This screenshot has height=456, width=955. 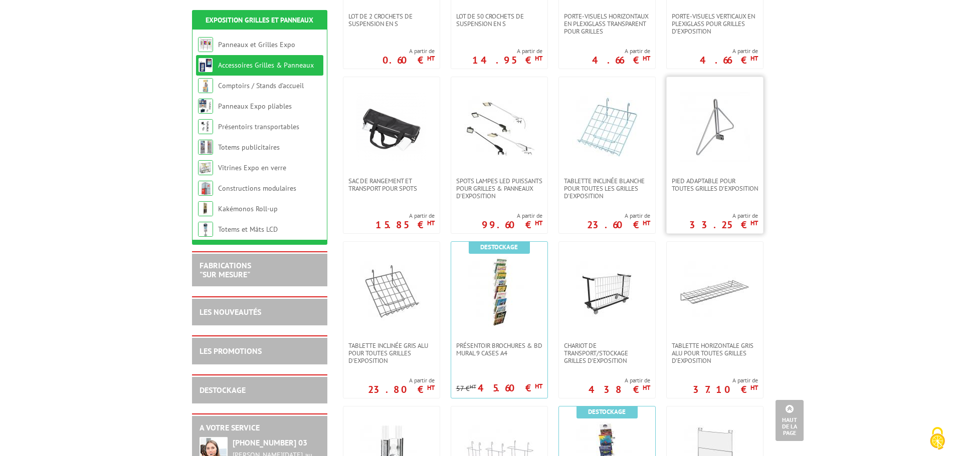 What do you see at coordinates (257, 188) in the screenshot?
I see `a: Constructions modulaires` at bounding box center [257, 188].